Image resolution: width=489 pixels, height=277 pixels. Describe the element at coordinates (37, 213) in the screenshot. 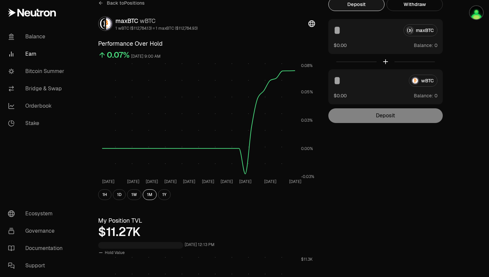

I see `a: Ecosystem` at that location.